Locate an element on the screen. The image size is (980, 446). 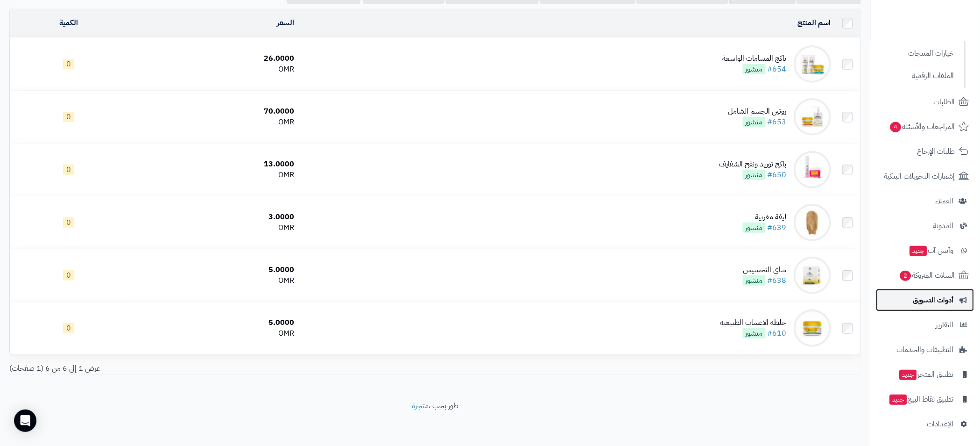
a: التطبيقات والخدمات is located at coordinates (925, 350).